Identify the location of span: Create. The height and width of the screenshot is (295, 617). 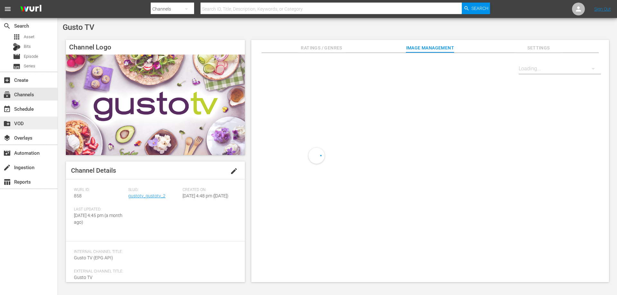
(7, 80).